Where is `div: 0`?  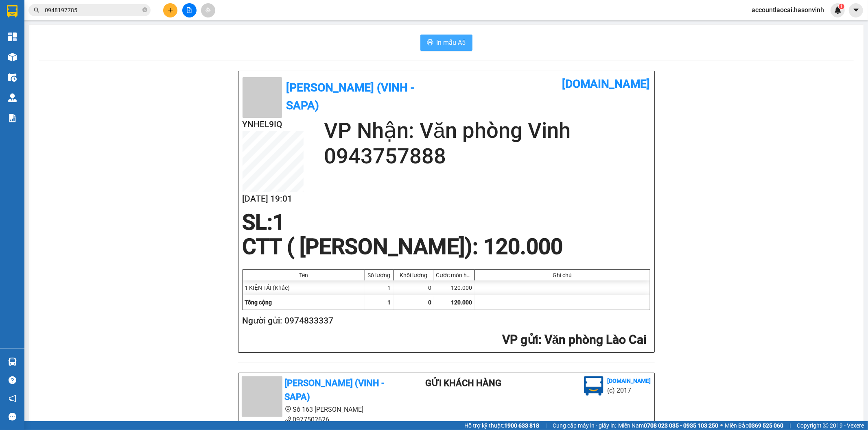 div: 0 is located at coordinates (414, 288).